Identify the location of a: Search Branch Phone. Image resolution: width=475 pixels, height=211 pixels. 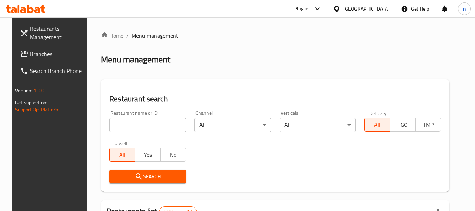
(53, 71).